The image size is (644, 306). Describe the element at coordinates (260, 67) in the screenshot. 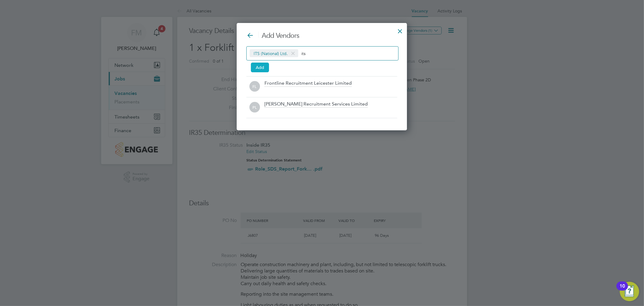

I see `button: Add` at that location.